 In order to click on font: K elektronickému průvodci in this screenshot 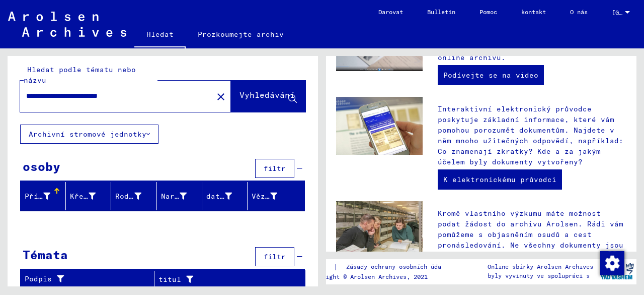, I will do `click(500, 179)`.